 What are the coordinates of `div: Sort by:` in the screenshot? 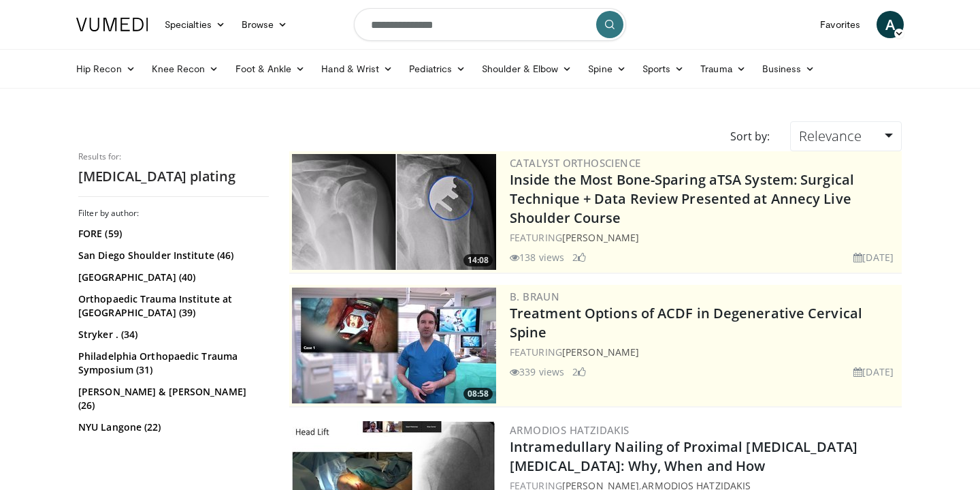 It's located at (750, 136).